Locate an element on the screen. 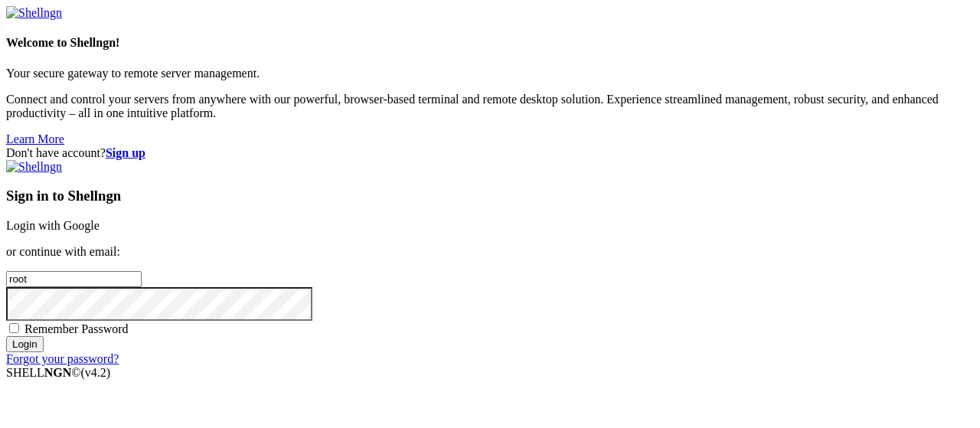 The width and height of the screenshot is (980, 428). h3: Sign in to Shellngn is located at coordinates (490, 196).